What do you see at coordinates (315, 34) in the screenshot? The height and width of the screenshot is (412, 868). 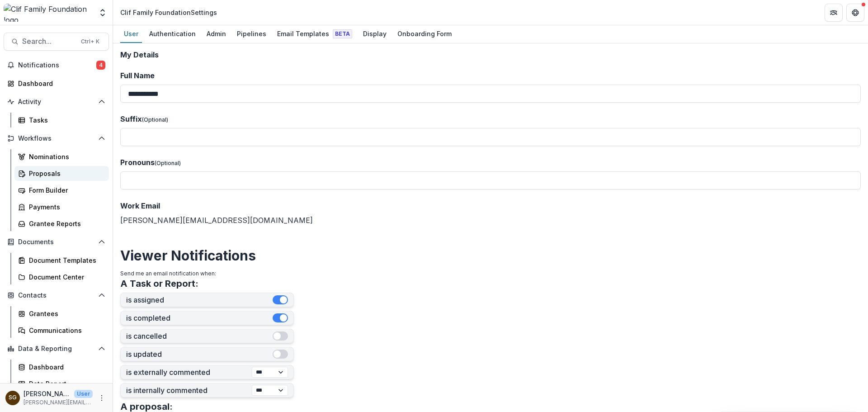 I see `a: Email Templates Beta` at bounding box center [315, 34].